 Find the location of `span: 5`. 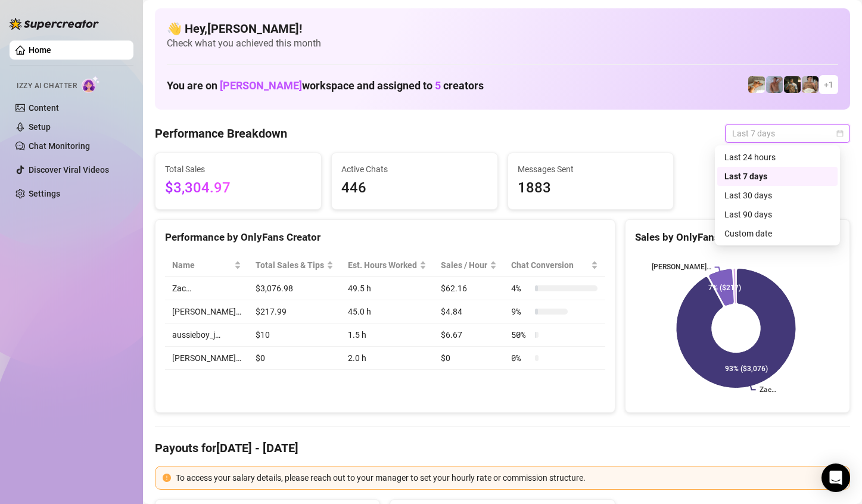

span: 5 is located at coordinates (438, 85).